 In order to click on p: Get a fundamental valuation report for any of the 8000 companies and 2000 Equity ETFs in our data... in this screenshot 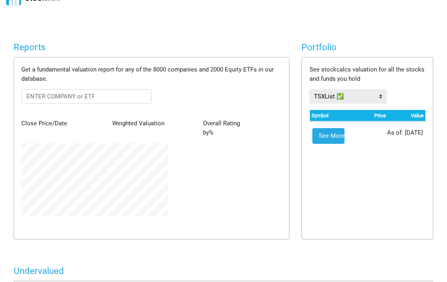, I will do `click(151, 74)`.